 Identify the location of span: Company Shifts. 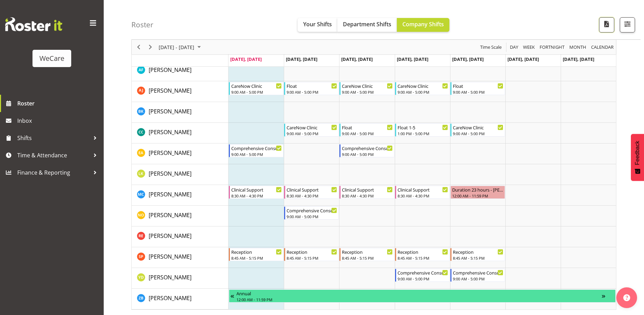
(423, 24).